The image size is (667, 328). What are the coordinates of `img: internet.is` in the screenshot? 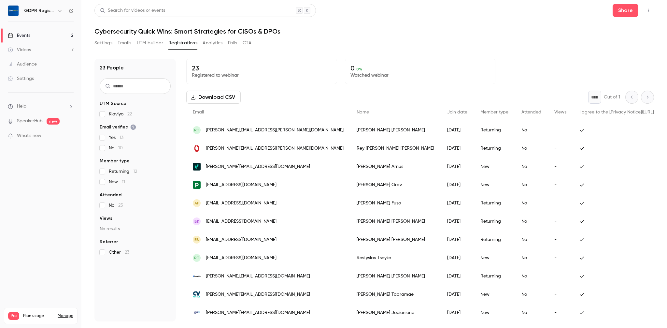 It's located at (197, 148).